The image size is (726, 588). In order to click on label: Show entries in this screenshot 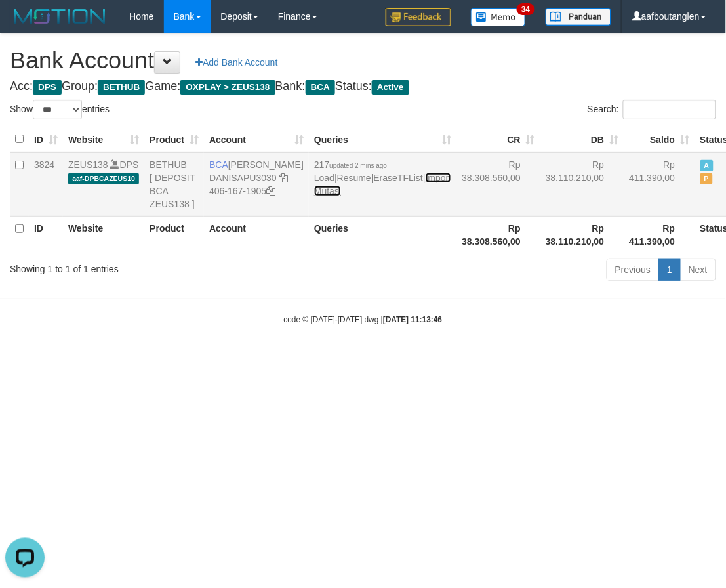, I will do `click(60, 110)`.